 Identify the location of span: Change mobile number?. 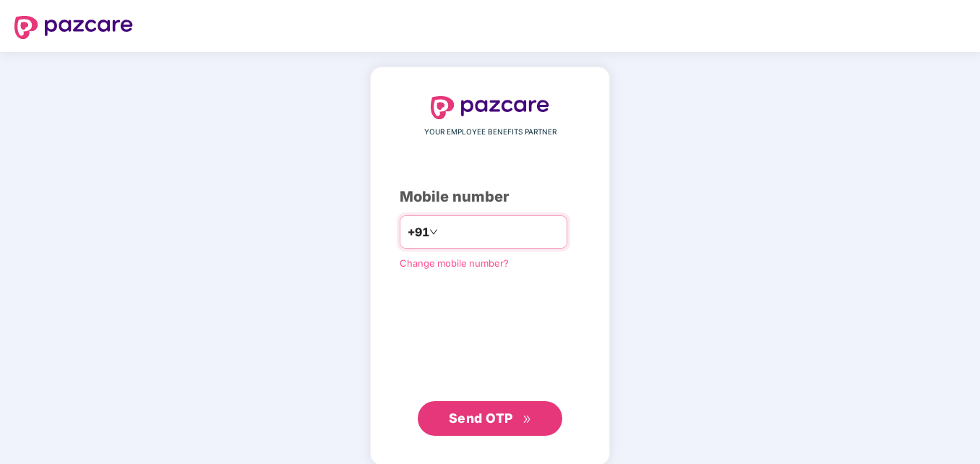
(453, 263).